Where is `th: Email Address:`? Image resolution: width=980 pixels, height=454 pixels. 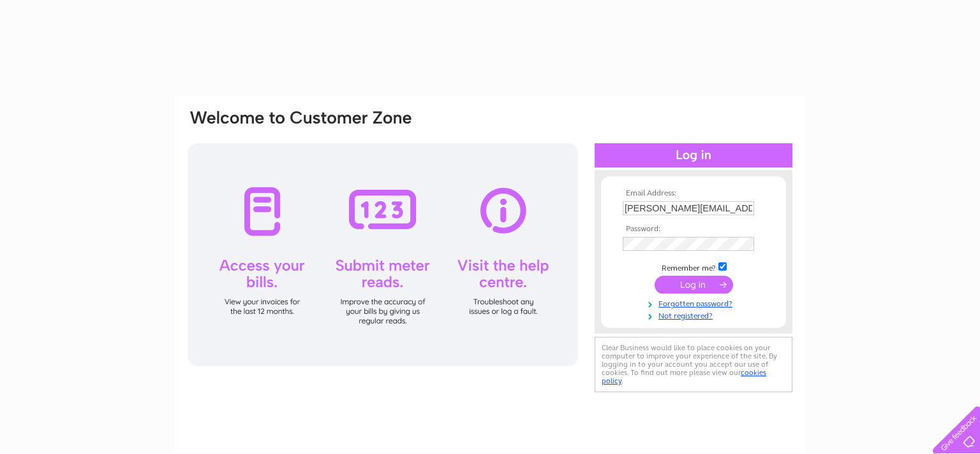 th: Email Address: is located at coordinates (693, 193).